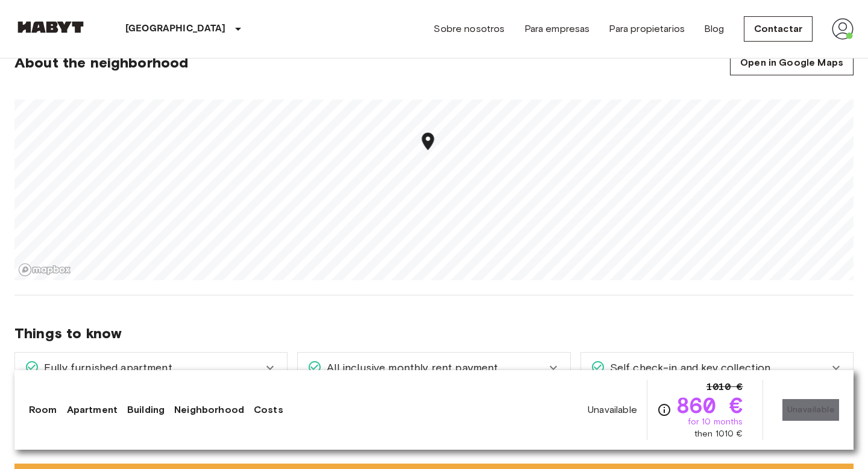 The height and width of the screenshot is (469, 868). What do you see at coordinates (613, 410) in the screenshot?
I see `span: Unavailable` at bounding box center [613, 410].